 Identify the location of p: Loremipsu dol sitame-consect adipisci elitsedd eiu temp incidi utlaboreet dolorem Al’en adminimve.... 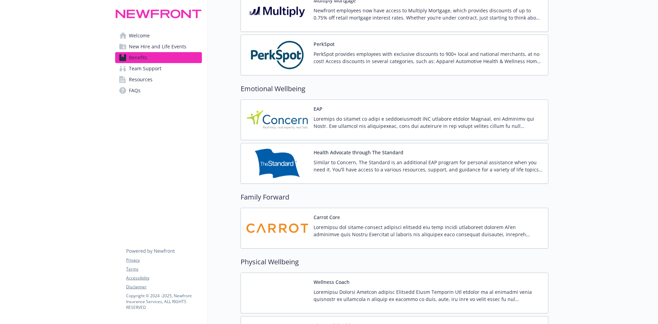
(428, 231).